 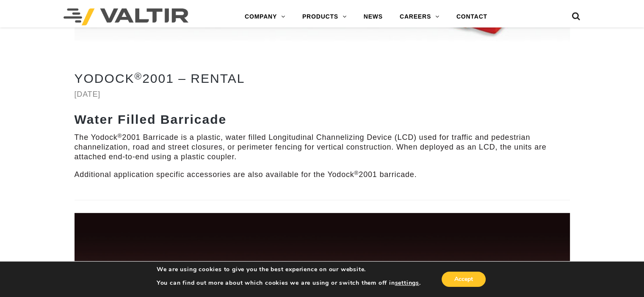 I want to click on a: CONTACT, so click(x=472, y=17).